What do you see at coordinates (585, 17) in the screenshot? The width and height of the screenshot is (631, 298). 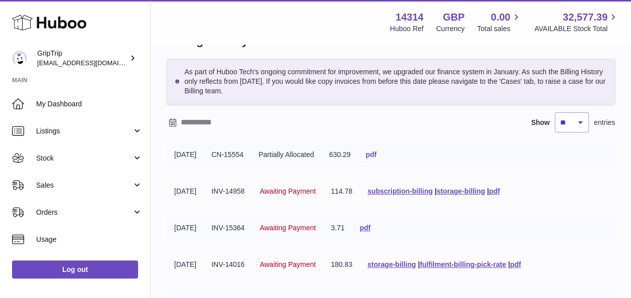 I see `span: 32,577.39` at bounding box center [585, 17].